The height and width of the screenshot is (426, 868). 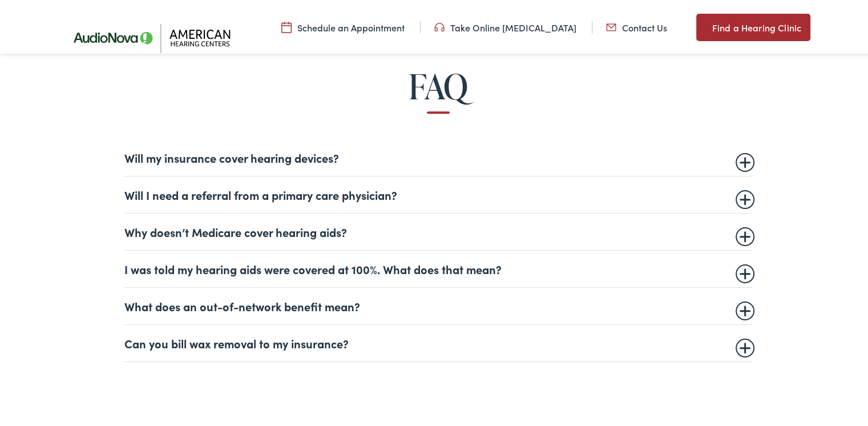 What do you see at coordinates (438, 341) in the screenshot?
I see `summary: Can you bill wax removal to my insurance?` at bounding box center [438, 341].